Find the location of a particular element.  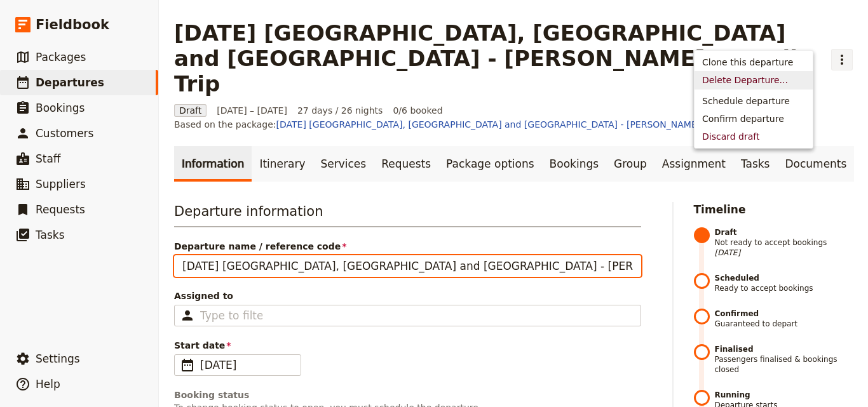

strong: Confirmed is located at coordinates (784, 314).